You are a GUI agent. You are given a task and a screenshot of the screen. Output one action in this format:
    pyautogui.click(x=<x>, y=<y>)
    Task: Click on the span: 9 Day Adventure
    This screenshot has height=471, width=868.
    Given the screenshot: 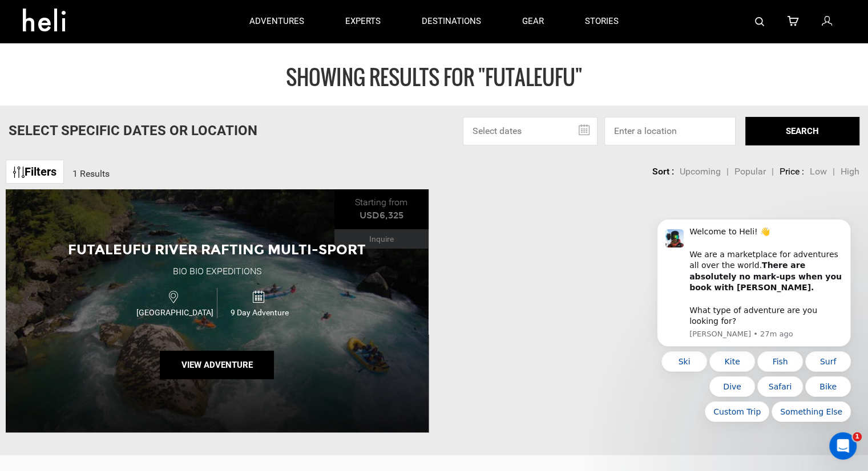 What is the action you would take?
    pyautogui.click(x=259, y=313)
    